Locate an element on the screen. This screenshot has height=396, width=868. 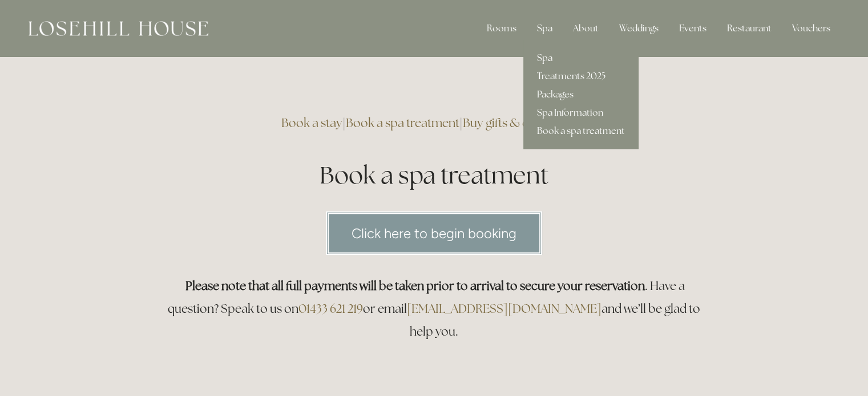
div: Spa is located at coordinates (544, 28).